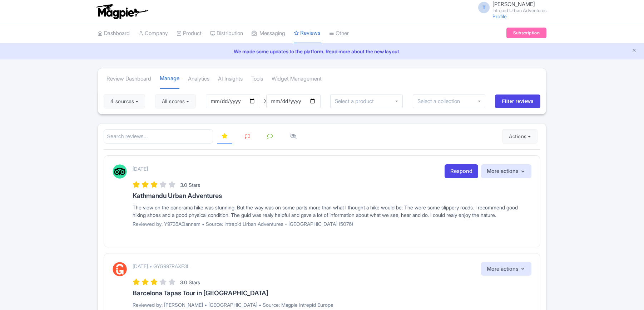  Describe the element at coordinates (121, 11) in the screenshot. I see `img: logo-ab69f6fb50320c5b225c76a69d11143b.png` at that location.